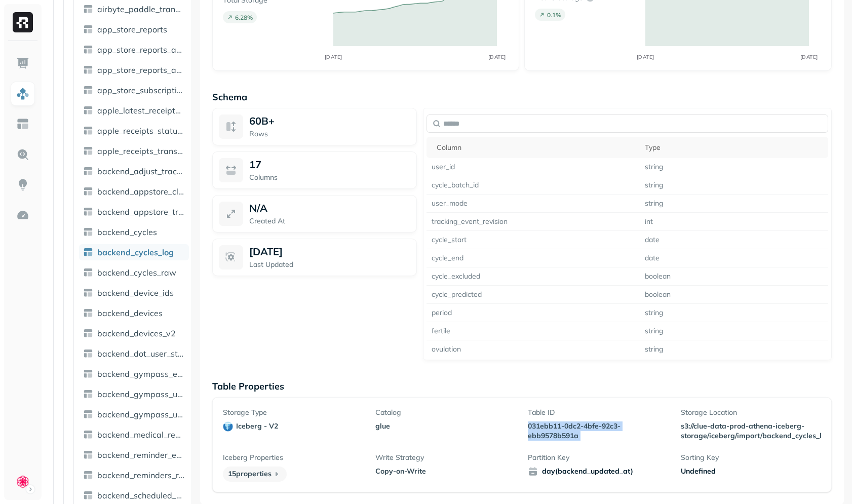  What do you see at coordinates (141, 192) in the screenshot?
I see `span: backend_appstore_client_transactions` at bounding box center [141, 192].